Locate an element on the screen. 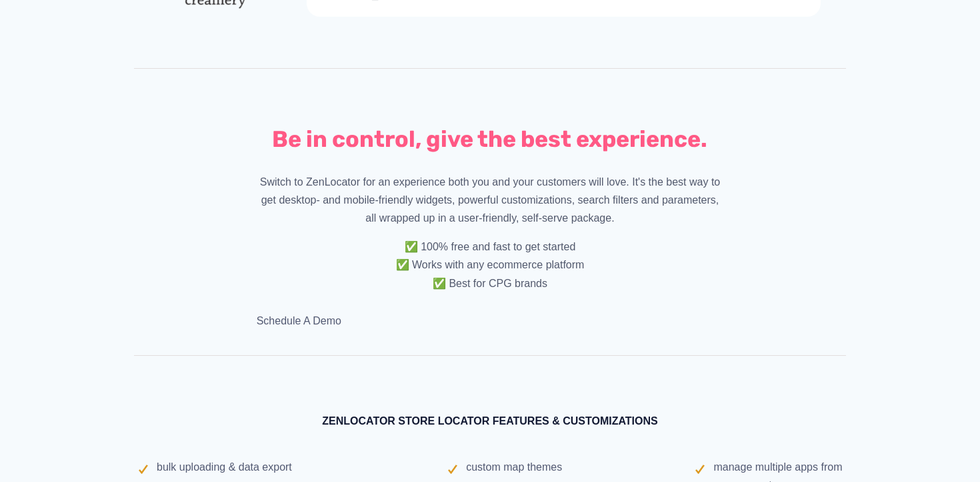 The height and width of the screenshot is (482, 980). span: bulk uploading & data export is located at coordinates (224, 466).